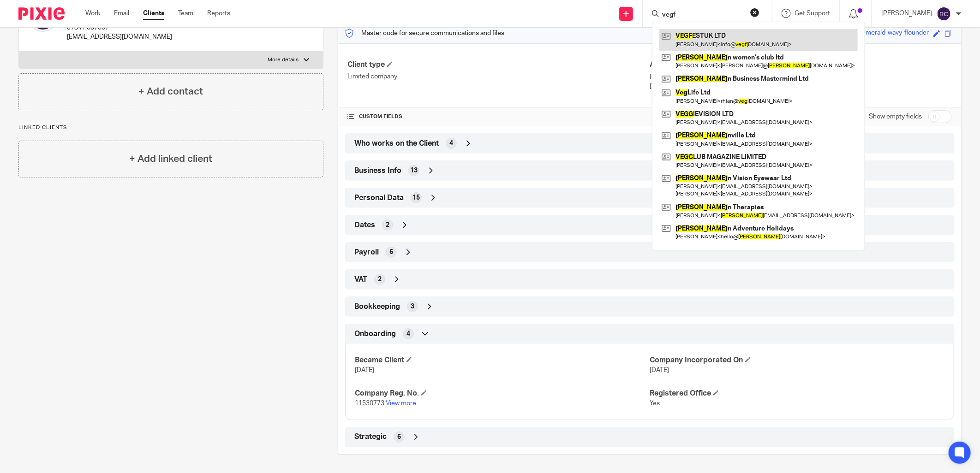  Describe the element at coordinates (375, 334) in the screenshot. I see `span: Onboarding` at that location.